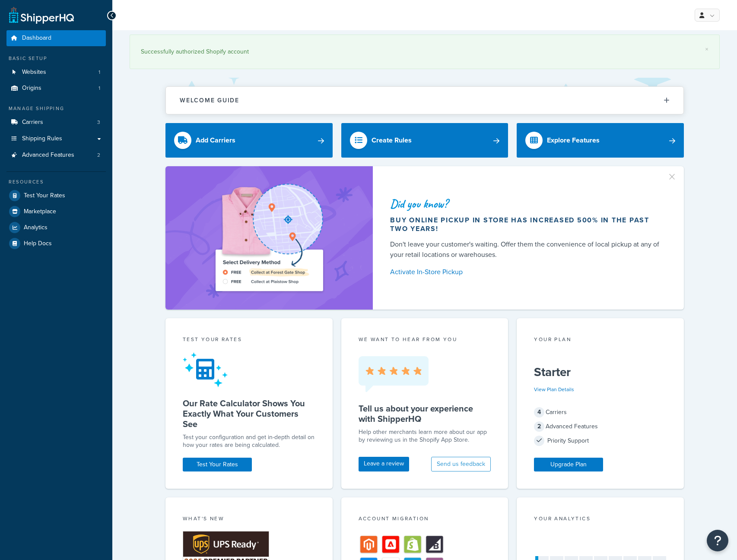  What do you see at coordinates (56, 211) in the screenshot?
I see `li: Marketplace` at bounding box center [56, 211].